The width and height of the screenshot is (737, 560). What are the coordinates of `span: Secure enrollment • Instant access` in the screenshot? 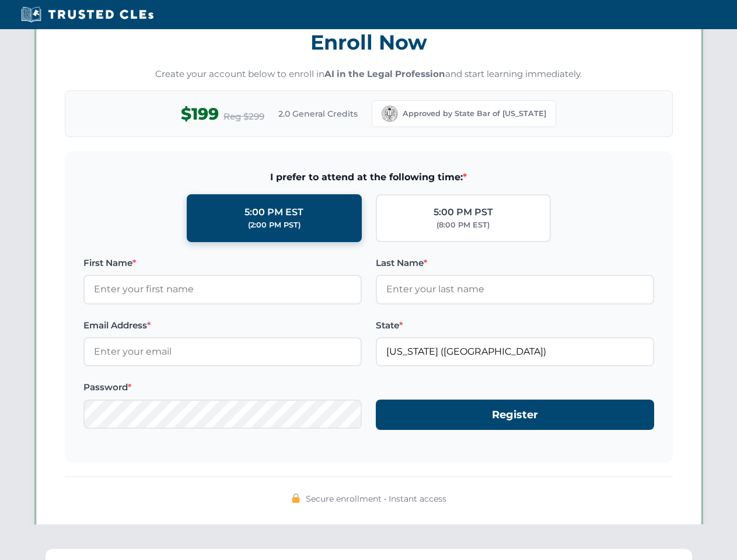 It's located at (376, 499).